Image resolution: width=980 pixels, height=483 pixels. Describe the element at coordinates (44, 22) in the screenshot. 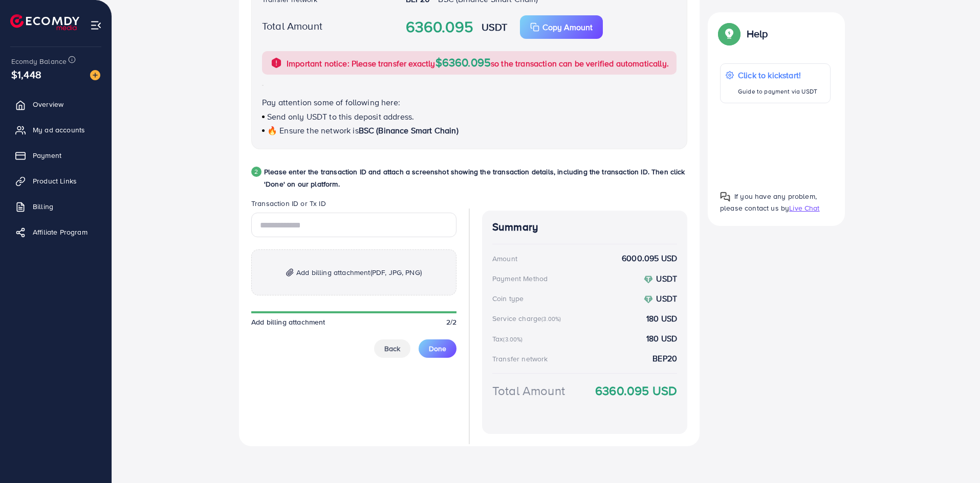

I see `a: logo` at that location.